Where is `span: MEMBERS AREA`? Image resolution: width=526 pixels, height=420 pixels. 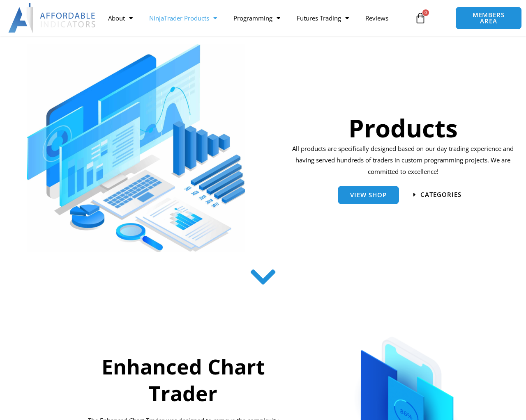 span: MEMBERS AREA is located at coordinates (489, 18).